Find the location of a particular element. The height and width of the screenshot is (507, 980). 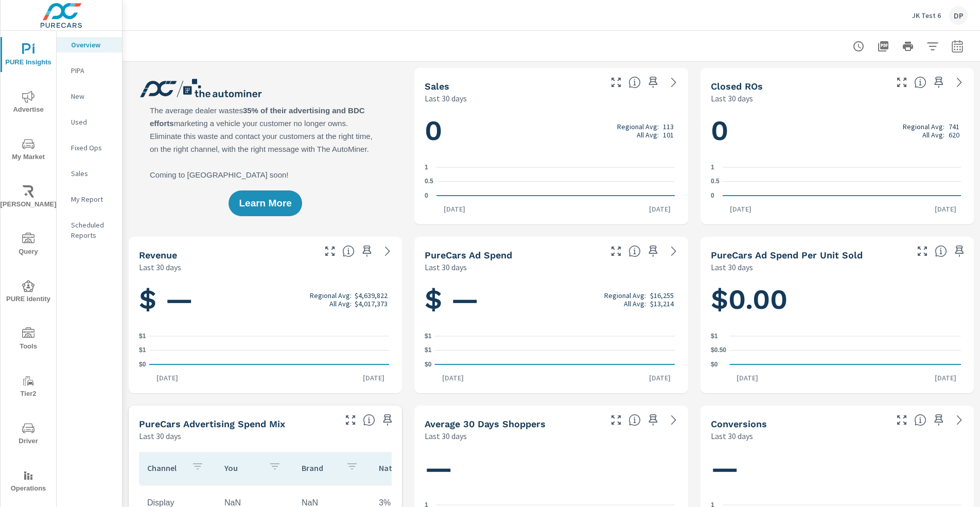

div: Used is located at coordinates (89, 122).